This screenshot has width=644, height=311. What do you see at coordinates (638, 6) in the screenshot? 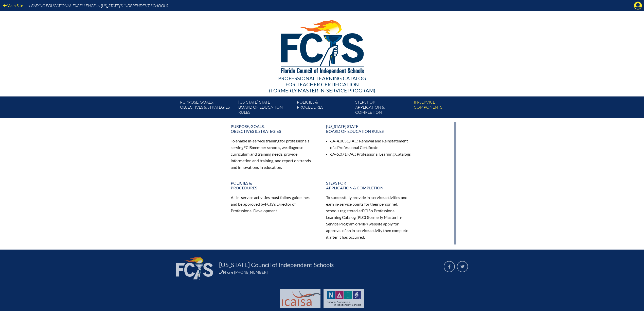
I see `svg: Manage account` at bounding box center [638, 6].